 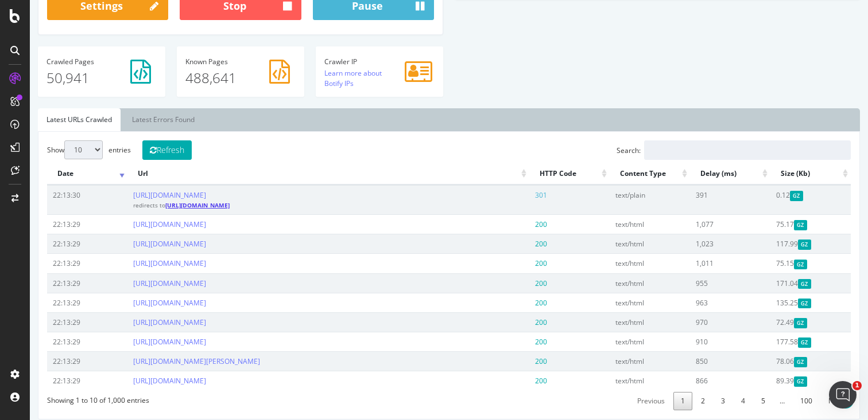 I want to click on a: 4, so click(x=713, y=400).